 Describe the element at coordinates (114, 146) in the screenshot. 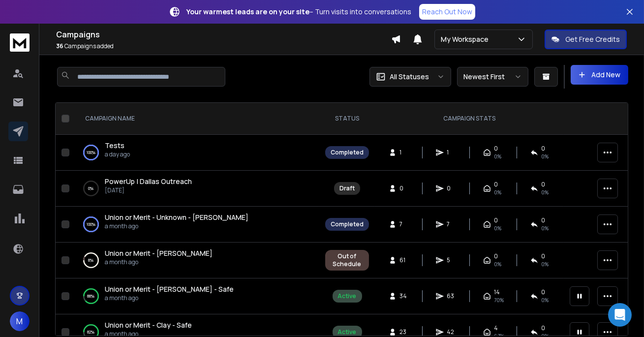

I see `a: Tests` at that location.